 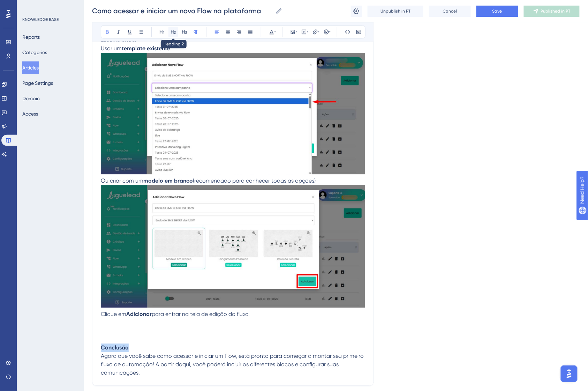 I want to click on span: Escolha entre:, so click(x=118, y=40).